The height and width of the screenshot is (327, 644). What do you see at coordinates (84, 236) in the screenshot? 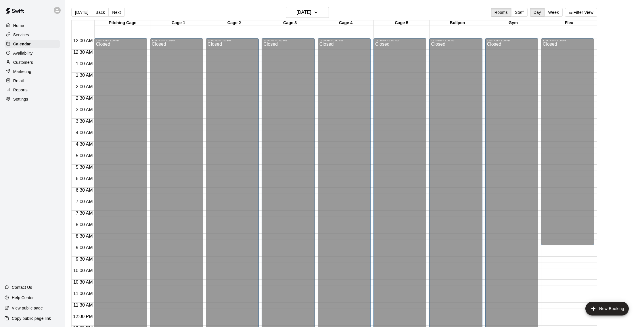
I see `span: 8:30 AM` at bounding box center [84, 236].